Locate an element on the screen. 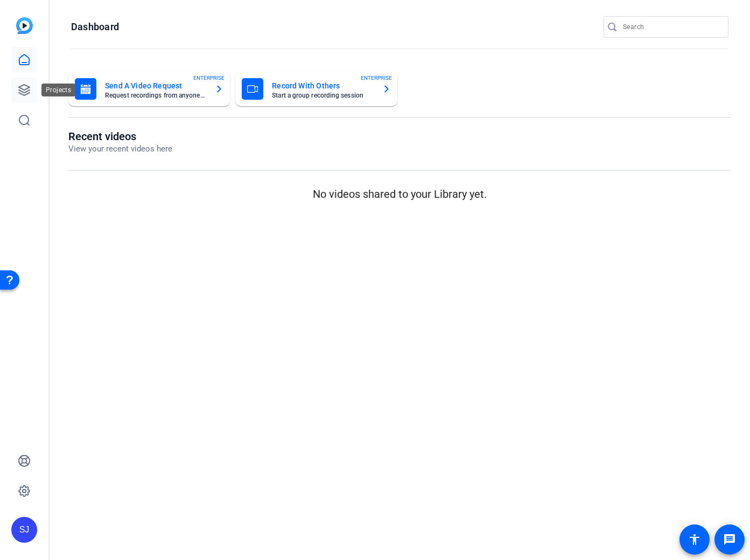  mat-icon: message is located at coordinates (730, 540).